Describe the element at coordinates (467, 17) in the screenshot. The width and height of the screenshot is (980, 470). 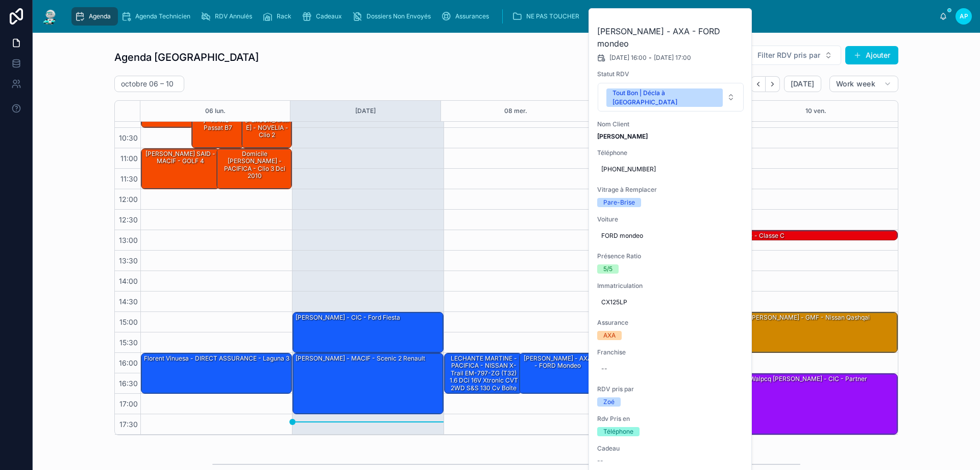
I see `a: Assurances` at that location.